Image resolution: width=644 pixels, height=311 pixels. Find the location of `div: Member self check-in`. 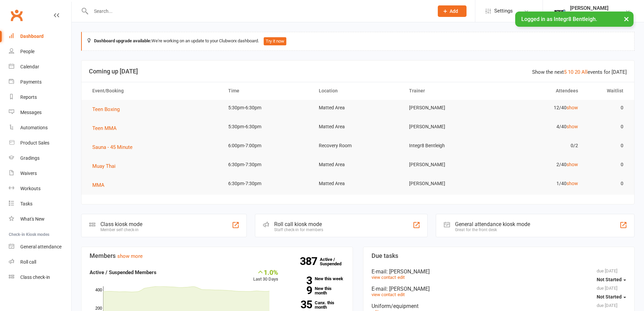

div: Member self check-in is located at coordinates (121, 230).